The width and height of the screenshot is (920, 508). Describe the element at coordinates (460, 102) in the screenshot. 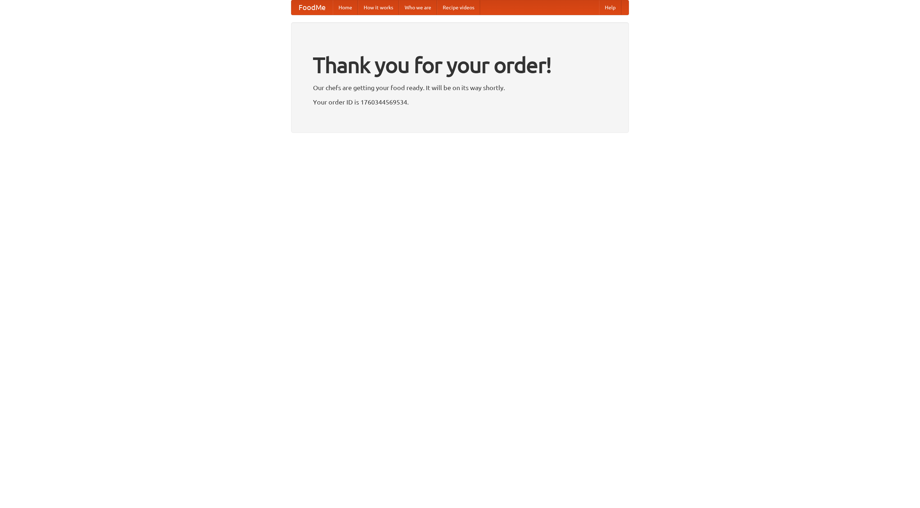

I see `p: Your order ID is 1760344569534.` at that location.